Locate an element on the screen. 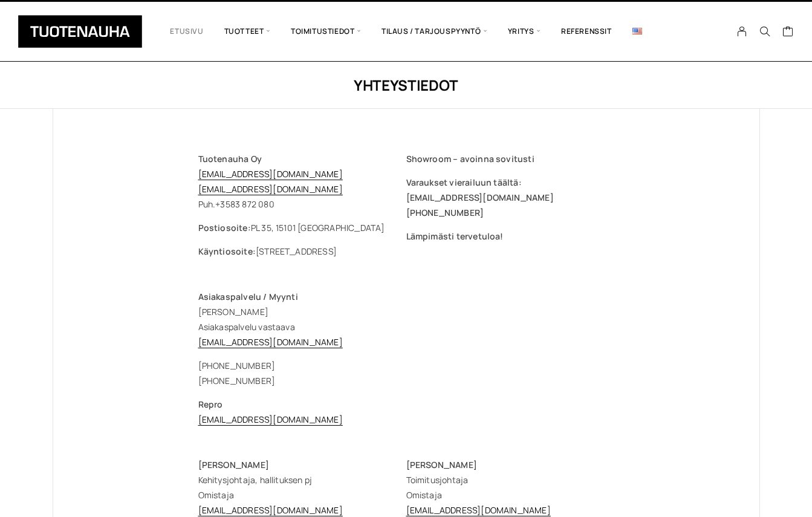  span: Tuotteet is located at coordinates (248, 32).